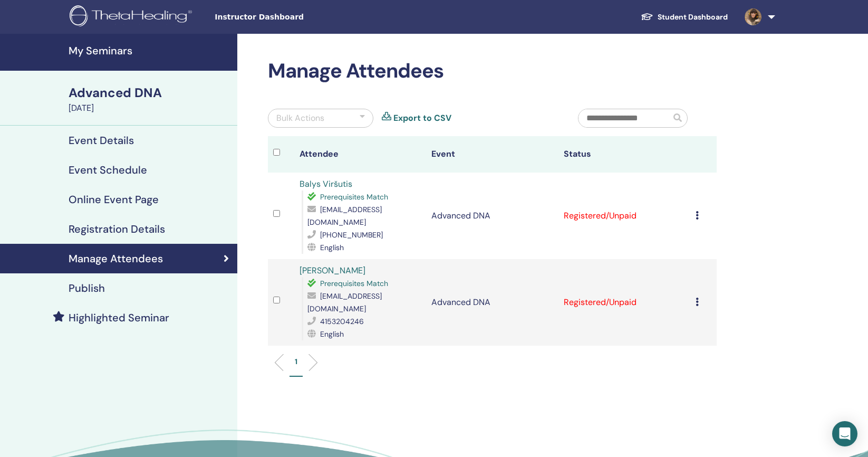 The image size is (868, 457). Describe the element at coordinates (423, 118) in the screenshot. I see `a: Export to CSV` at that location.